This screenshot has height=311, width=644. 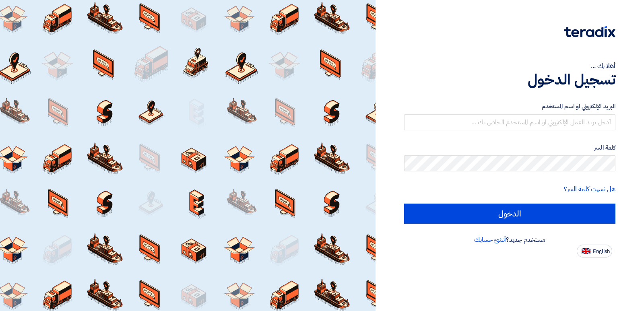 What do you see at coordinates (510, 240) in the screenshot?
I see `div: مستخدم جديد؟` at bounding box center [510, 240].